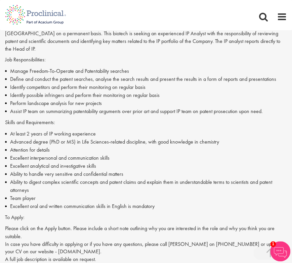  I want to click on li: Excellent oral and written communication skills in English is mandatory, so click(146, 207).